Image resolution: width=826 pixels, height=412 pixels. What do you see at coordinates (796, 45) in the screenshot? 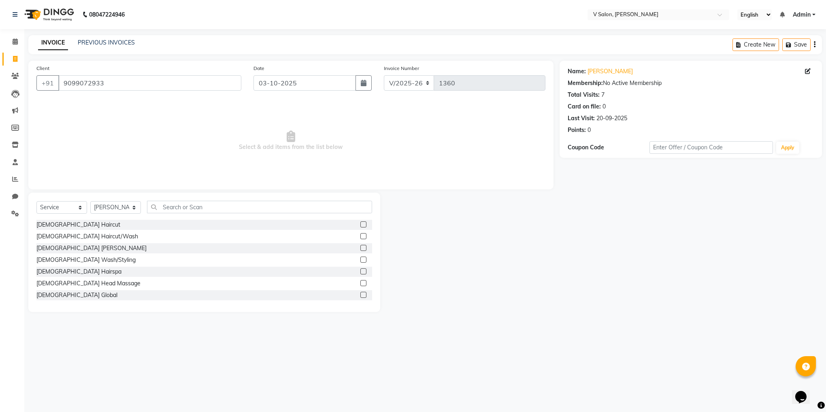
I see `button: Save` at bounding box center [796, 45].